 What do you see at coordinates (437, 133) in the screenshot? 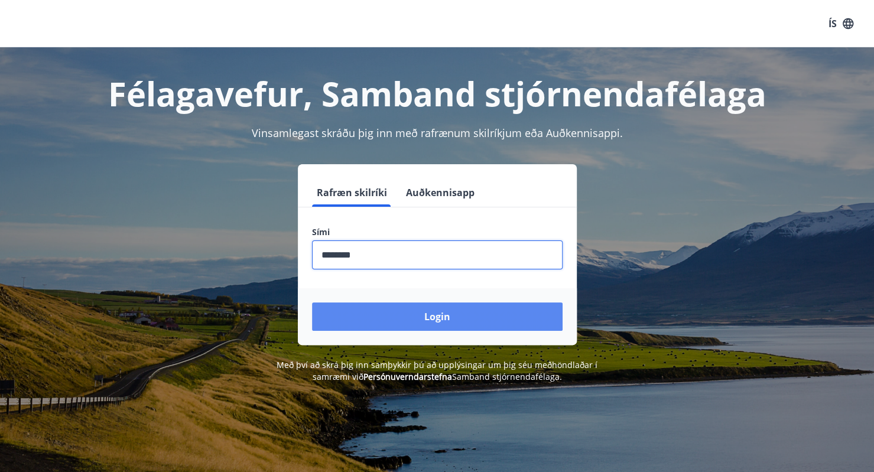
I see `span: Vinsamlegast skráðu þig inn með rafrænum skilríkjum eða Auðkennisappi.` at bounding box center [437, 133].